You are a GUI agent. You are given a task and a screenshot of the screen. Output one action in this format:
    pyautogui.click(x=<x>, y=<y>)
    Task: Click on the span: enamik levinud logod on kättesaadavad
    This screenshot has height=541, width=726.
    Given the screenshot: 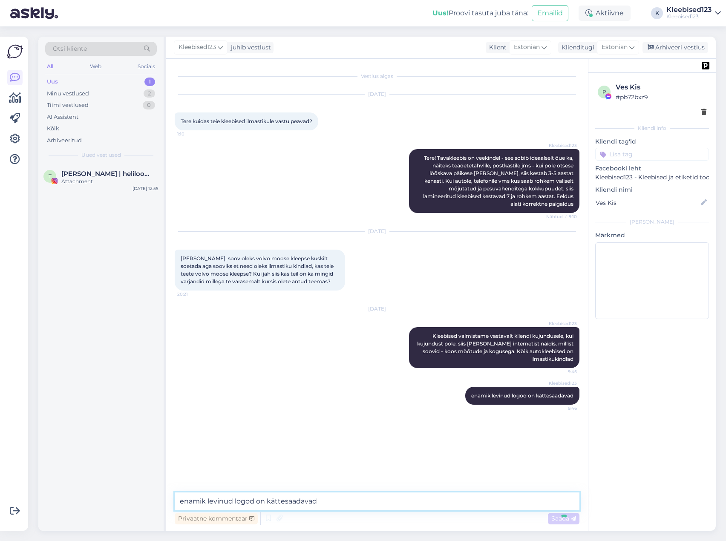 What is the action you would take?
    pyautogui.click(x=523, y=396)
    